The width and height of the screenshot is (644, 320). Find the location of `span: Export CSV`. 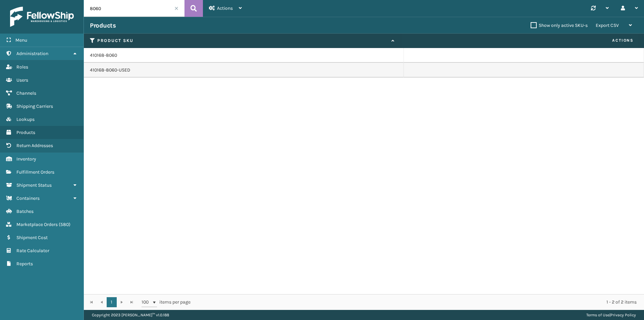

span: Export CSV is located at coordinates (607, 26).